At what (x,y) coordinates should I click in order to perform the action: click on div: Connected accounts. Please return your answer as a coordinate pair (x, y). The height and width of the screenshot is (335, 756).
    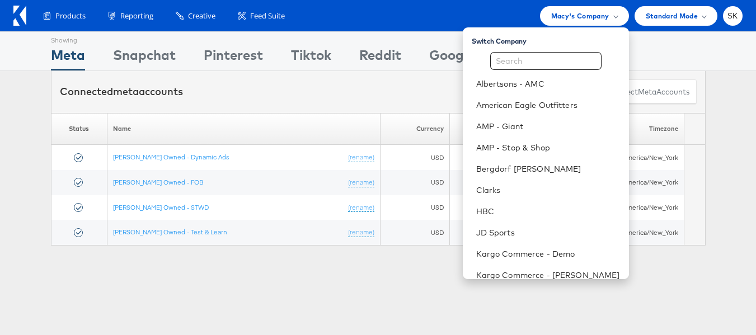
    Looking at the image, I should click on (121, 92).